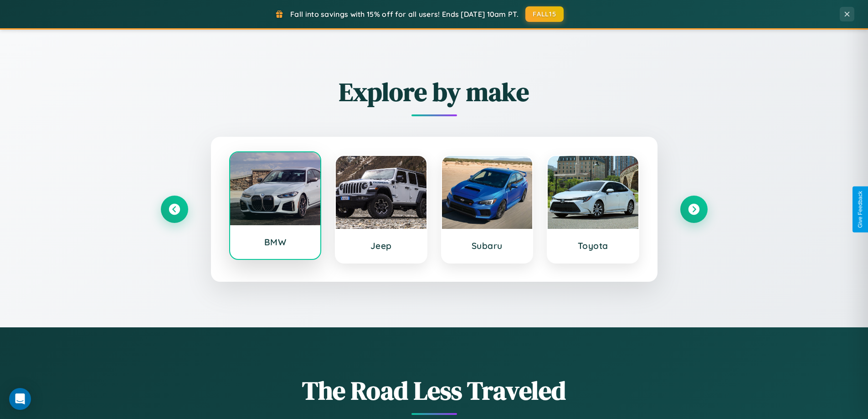 The height and width of the screenshot is (419, 868). I want to click on div: Give Feedback, so click(861, 209).